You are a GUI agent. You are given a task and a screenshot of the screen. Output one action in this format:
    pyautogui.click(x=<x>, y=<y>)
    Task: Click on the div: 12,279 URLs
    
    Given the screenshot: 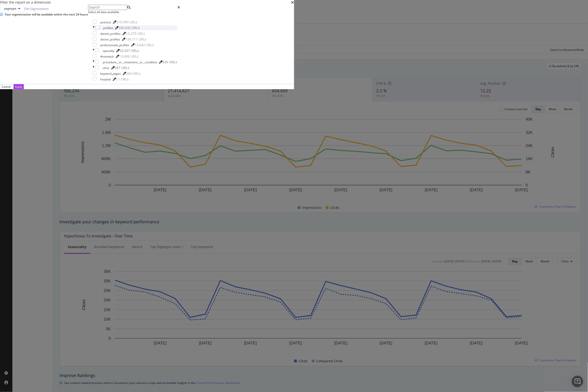 What is the action you would take?
    pyautogui.click(x=135, y=34)
    